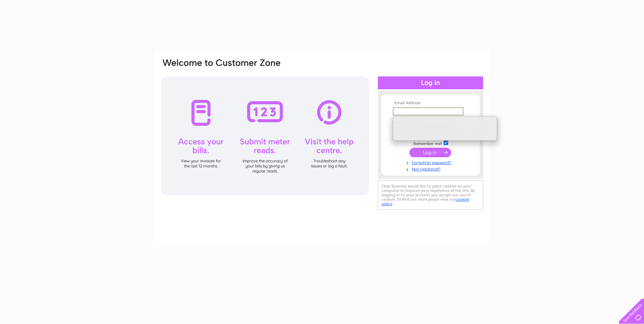  Describe the element at coordinates (430, 152) in the screenshot. I see `input: Submit` at that location.